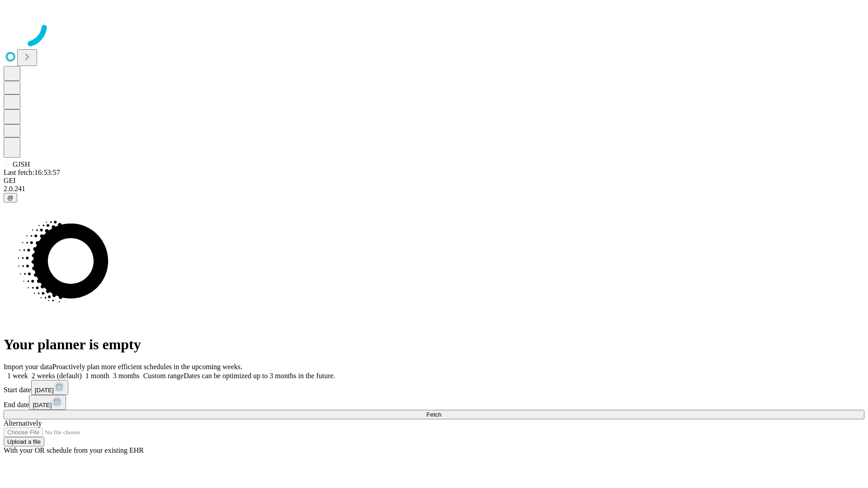 This screenshot has width=868, height=488. What do you see at coordinates (434, 415) in the screenshot?
I see `button: Fetch` at bounding box center [434, 415].